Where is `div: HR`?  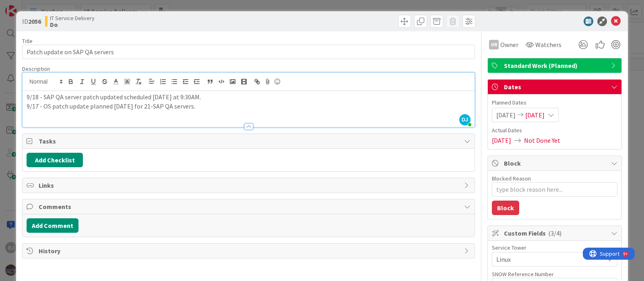 div: HR is located at coordinates (494, 45).